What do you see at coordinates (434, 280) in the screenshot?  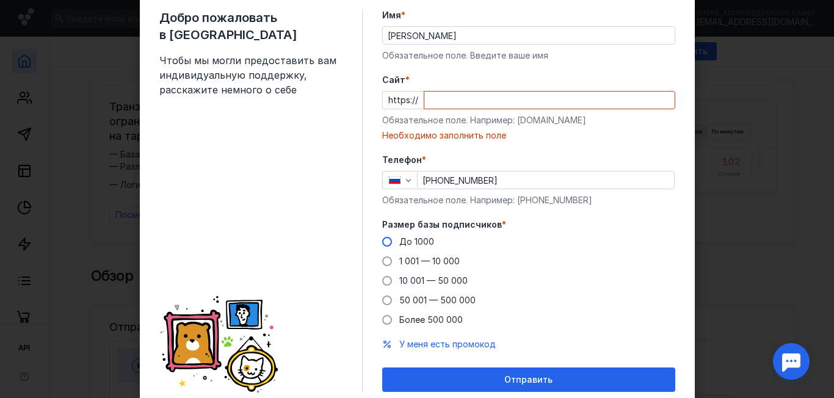 I see `span: 10 001 — 50 000` at bounding box center [434, 280].